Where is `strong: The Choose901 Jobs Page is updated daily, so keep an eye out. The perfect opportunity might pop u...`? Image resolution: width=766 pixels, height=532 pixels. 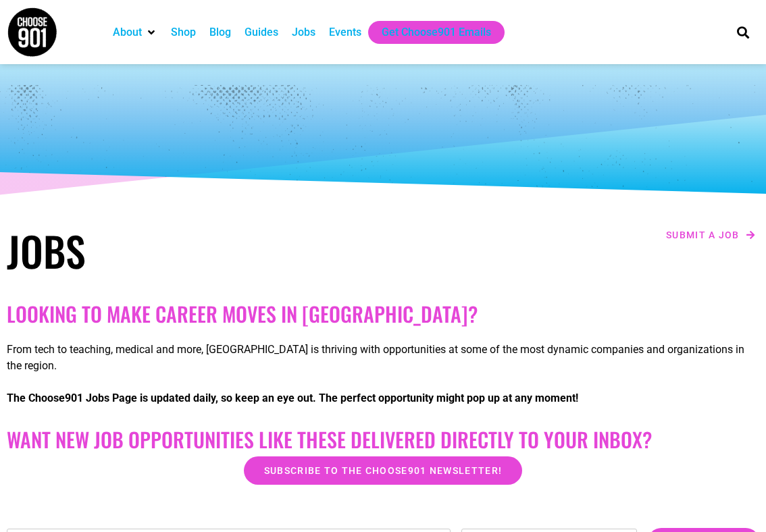 strong: The Choose901 Jobs Page is updated daily, so keep an eye out. The perfect opportunity might pop u... is located at coordinates (293, 398).